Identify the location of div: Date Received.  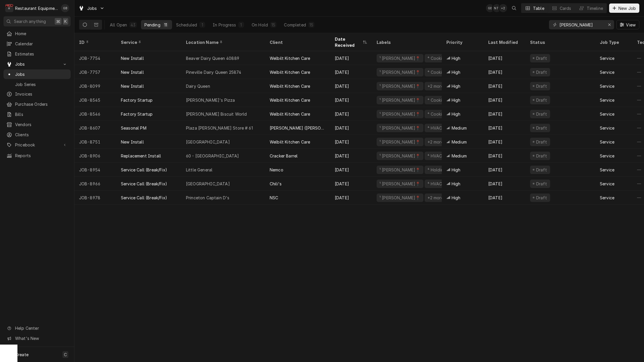
(348, 42).